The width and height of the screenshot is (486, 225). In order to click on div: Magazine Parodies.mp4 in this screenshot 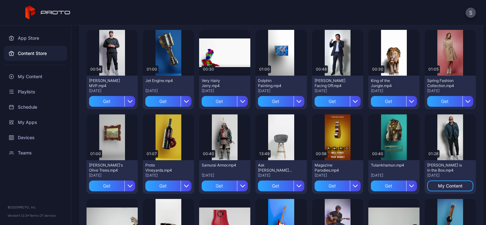, I will do `click(332, 168)`.